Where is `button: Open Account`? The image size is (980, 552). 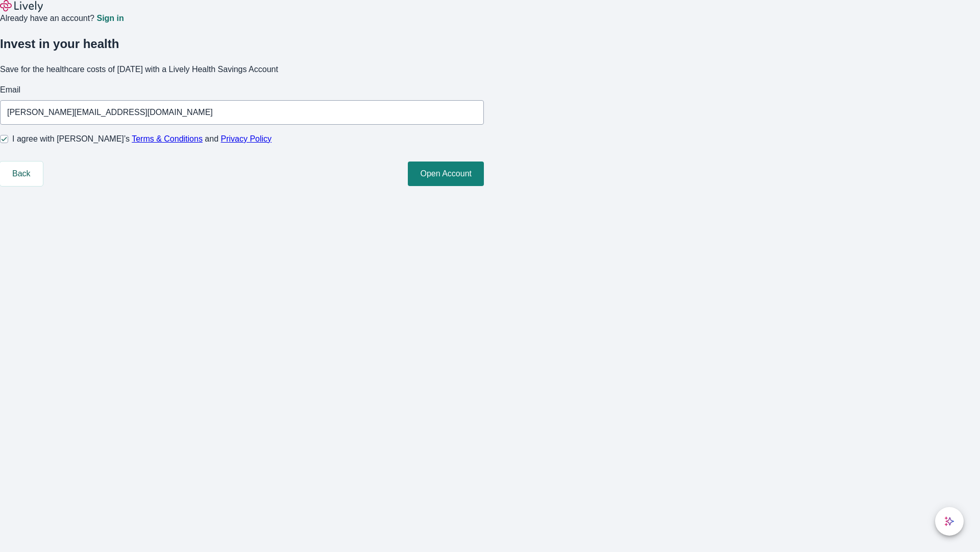 button: Open Account is located at coordinates (445, 174).